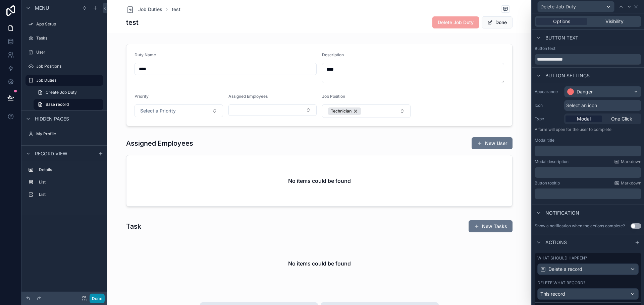  Describe the element at coordinates (588, 270) in the screenshot. I see `button: Delete a record` at that location.